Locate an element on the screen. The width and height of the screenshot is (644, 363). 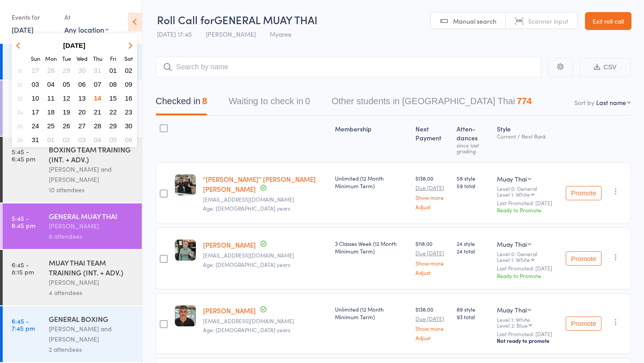
button: 10 is located at coordinates (36, 98).